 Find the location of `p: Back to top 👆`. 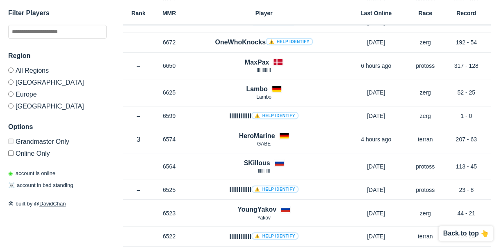

p: Back to top 👆 is located at coordinates (466, 233).